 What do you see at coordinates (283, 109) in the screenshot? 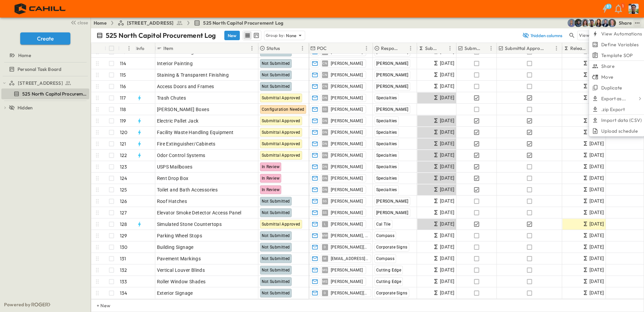
I see `span: Configuration Needed` at bounding box center [283, 109].